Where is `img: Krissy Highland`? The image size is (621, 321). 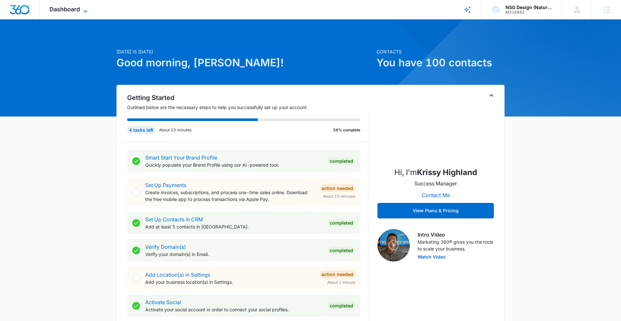 img: Krissy Highland is located at coordinates (436, 129).